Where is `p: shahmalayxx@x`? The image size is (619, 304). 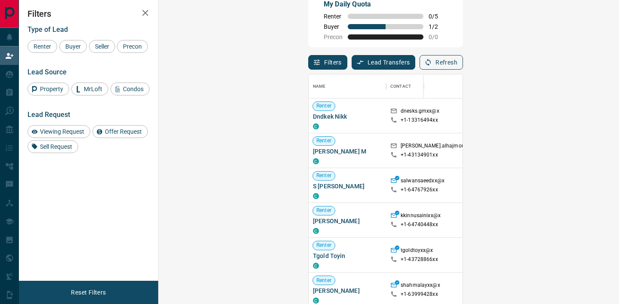
p: shahmalayxx@x is located at coordinates (421, 286).